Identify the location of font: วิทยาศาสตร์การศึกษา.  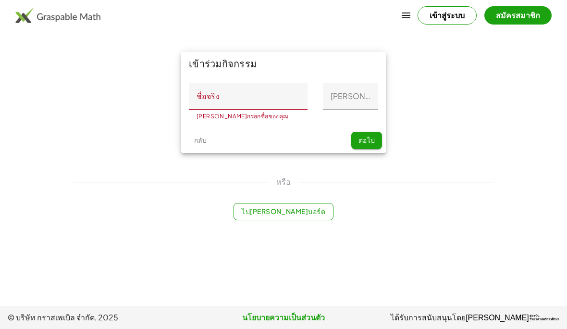
(545, 319).